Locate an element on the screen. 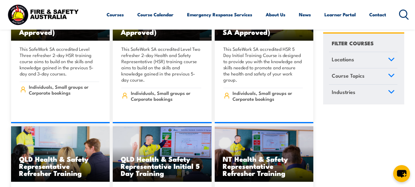 This screenshot has height=187, width=415. a: QLD Health & Safety Representative Initial 5 Day Training is located at coordinates (162, 154).